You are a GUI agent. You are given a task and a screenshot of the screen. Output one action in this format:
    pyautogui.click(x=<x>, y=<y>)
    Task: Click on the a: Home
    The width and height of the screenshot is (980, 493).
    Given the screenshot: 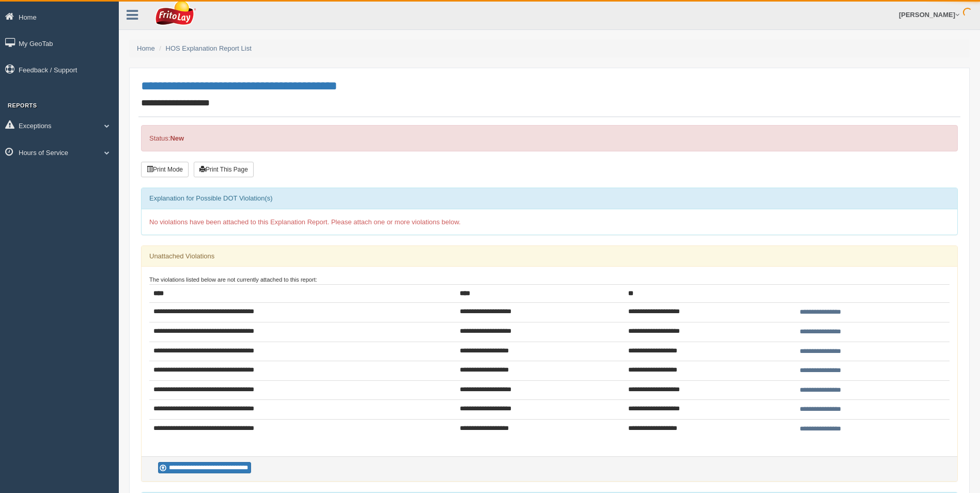 What is the action you would take?
    pyautogui.click(x=146, y=48)
    